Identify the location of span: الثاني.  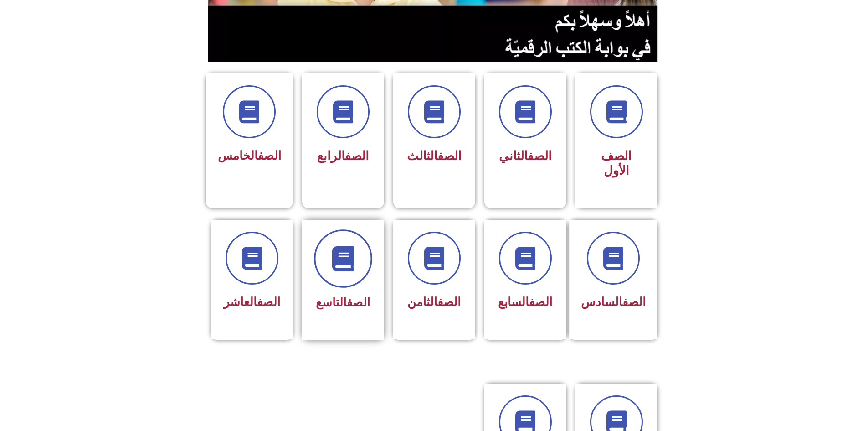
(525, 156).